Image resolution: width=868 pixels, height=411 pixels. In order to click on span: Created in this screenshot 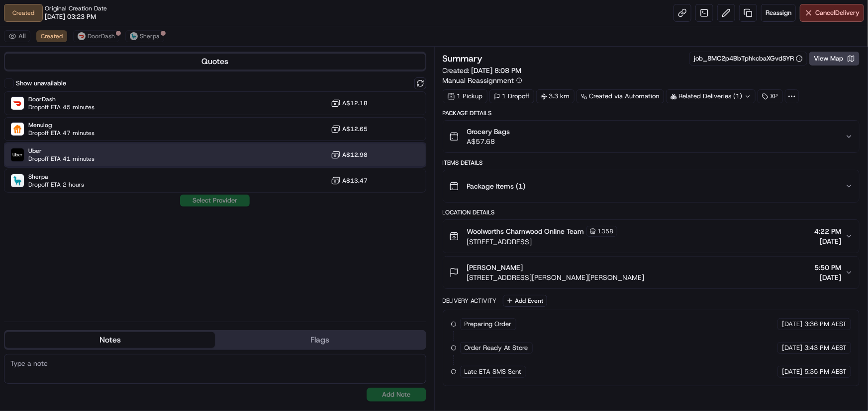, I will do `click(52, 36)`.